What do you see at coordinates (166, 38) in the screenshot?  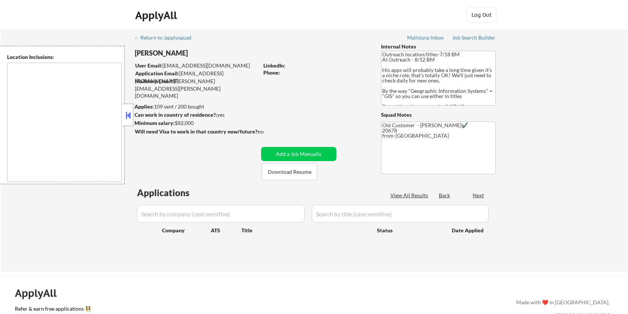 I see `a: ← Return to /applysquad` at bounding box center [166, 38].